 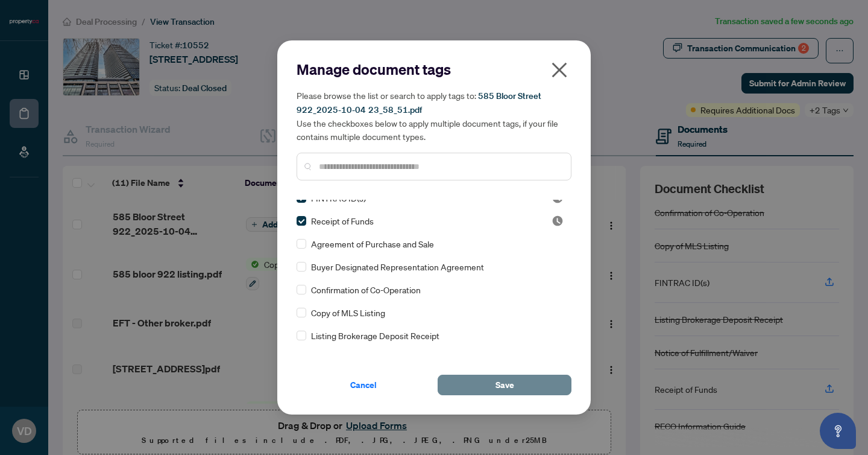 What do you see at coordinates (559, 70) in the screenshot?
I see `span: close` at bounding box center [559, 70].